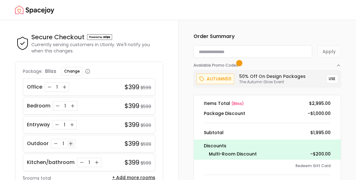 The image size is (356, 180). Describe the element at coordinates (82, 162) in the screenshot. I see `button: Decrease quantity for Kitchen/bathroom` at that location.